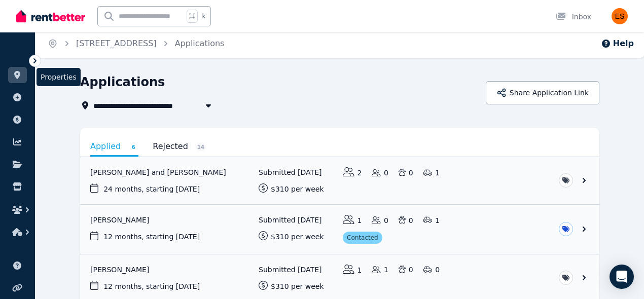  What do you see at coordinates (617, 43) in the screenshot?
I see `button: Help` at bounding box center [617, 43].